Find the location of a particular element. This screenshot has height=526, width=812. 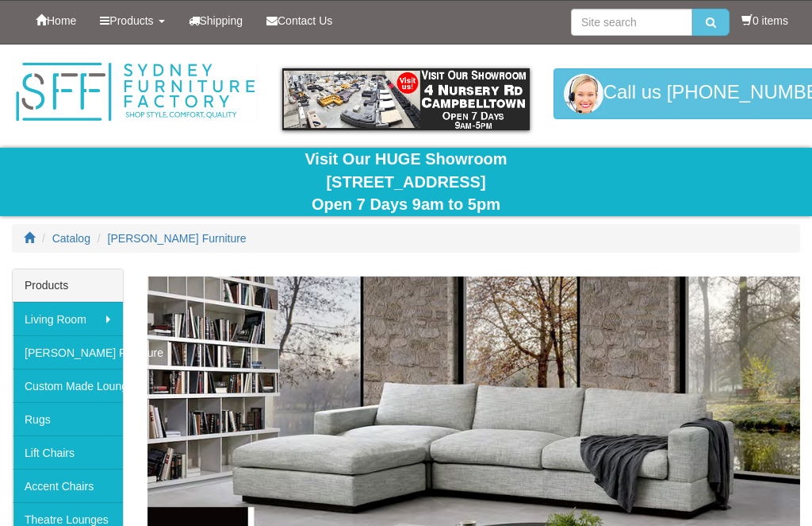

img: Sydney Furniture Factory is located at coordinates (135, 92).